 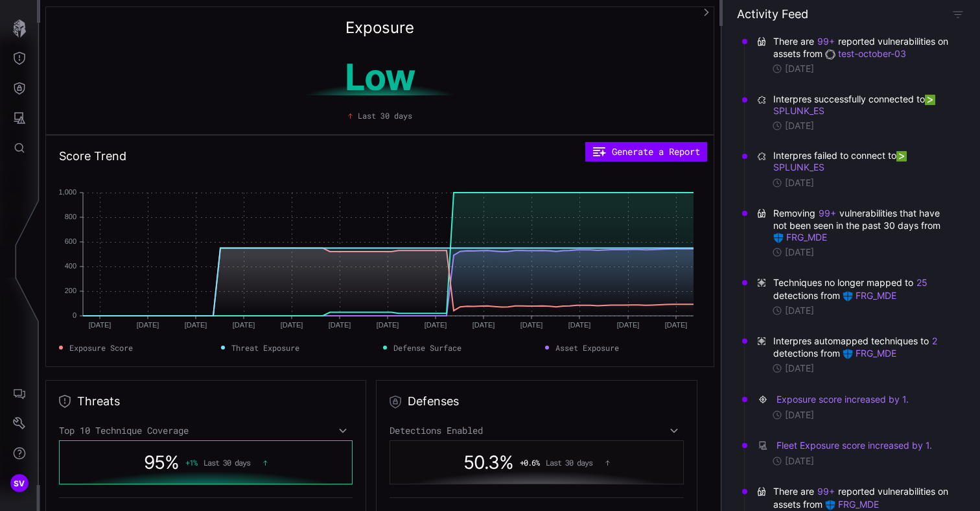 What do you see at coordinates (380, 28) in the screenshot?
I see `h2: Exposure` at bounding box center [380, 28].